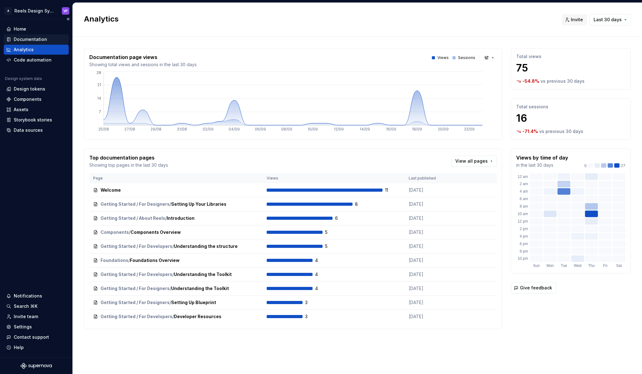 The image size is (642, 374). What do you see at coordinates (36, 29) in the screenshot?
I see `a: Home` at bounding box center [36, 29].